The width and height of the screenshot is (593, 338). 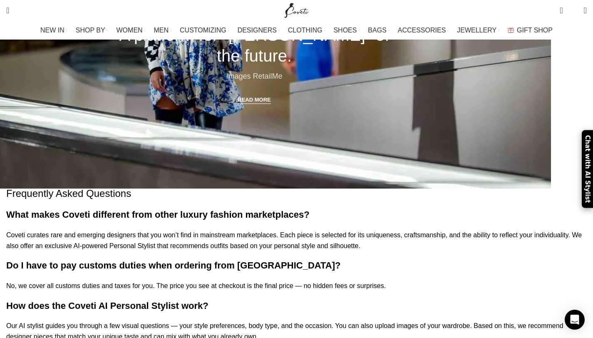 What do you see at coordinates (296, 10) in the screenshot?
I see `a: Site logo` at bounding box center [296, 10].